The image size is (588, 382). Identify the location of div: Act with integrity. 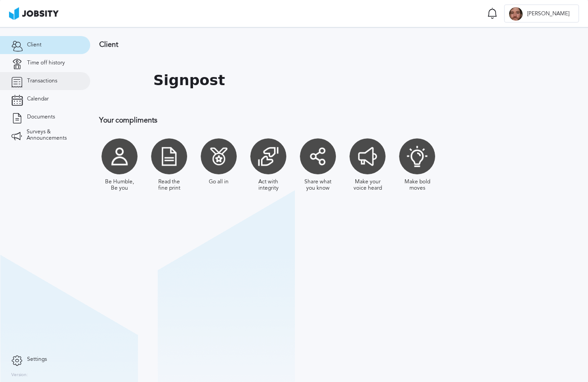
(268, 185).